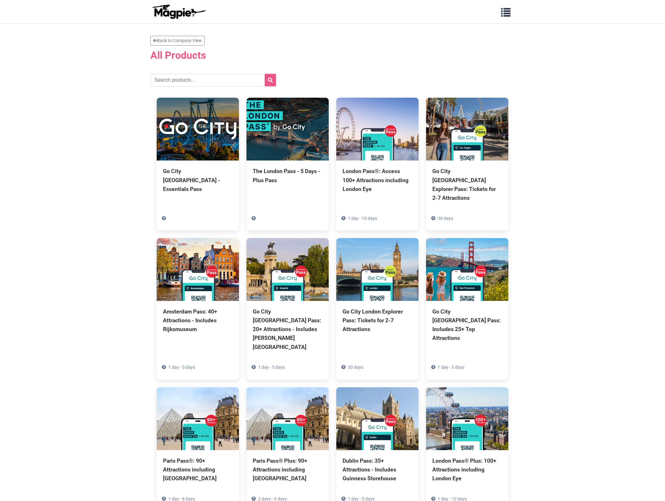 The image size is (665, 501). Describe the element at coordinates (377, 320) in the screenshot. I see `div: Go City London Explorer Pass: Tickets for 2-7 Attractions` at that location.